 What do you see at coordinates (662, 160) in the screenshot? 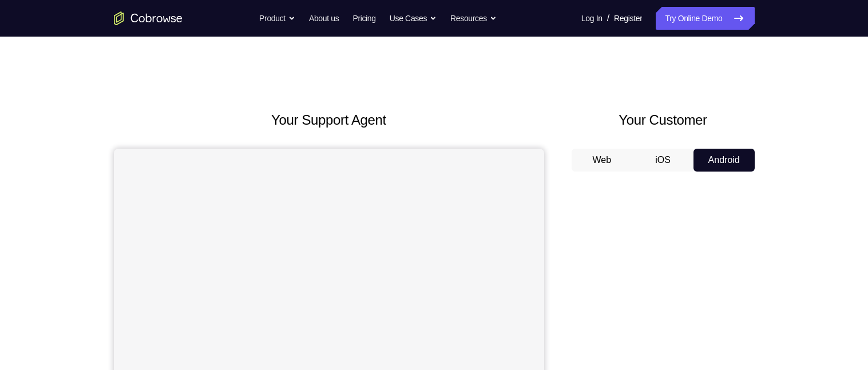
I see `button: iOS` at bounding box center [662, 160].